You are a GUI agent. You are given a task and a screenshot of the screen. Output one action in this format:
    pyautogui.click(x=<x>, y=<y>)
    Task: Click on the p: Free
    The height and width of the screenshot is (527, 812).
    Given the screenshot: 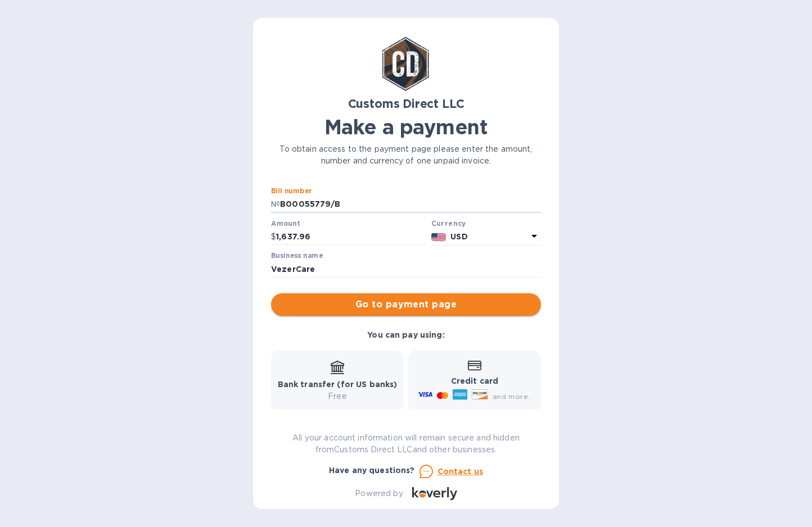 What is the action you would take?
    pyautogui.click(x=337, y=396)
    